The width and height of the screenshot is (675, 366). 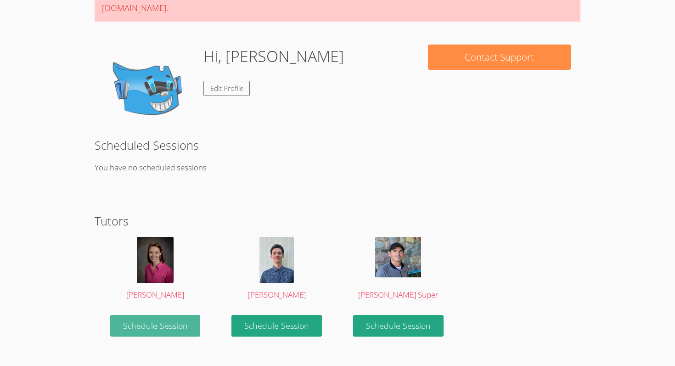 What do you see at coordinates (337, 168) in the screenshot?
I see `p: You have no scheduled sessions` at bounding box center [337, 168].